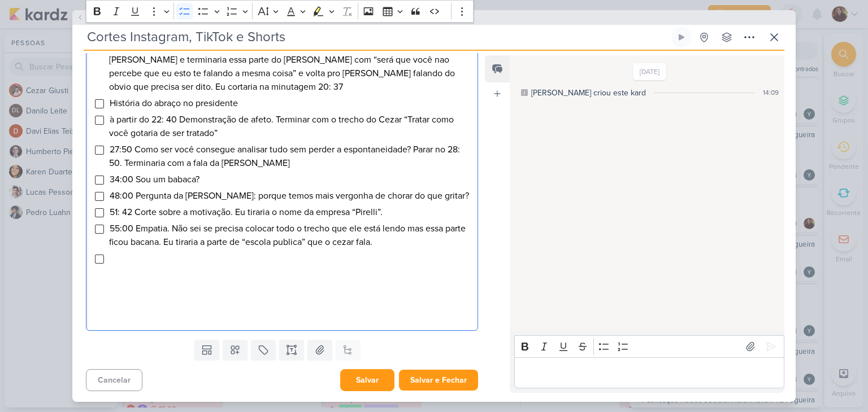  I want to click on div: Editor editing area: main, so click(650, 373).